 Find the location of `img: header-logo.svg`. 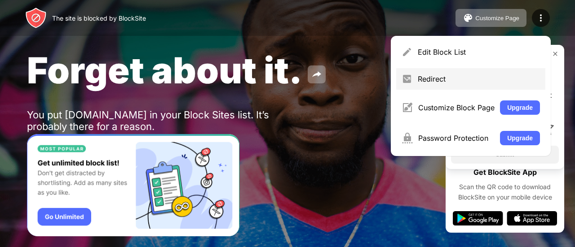

img: header-logo.svg is located at coordinates (36, 18).